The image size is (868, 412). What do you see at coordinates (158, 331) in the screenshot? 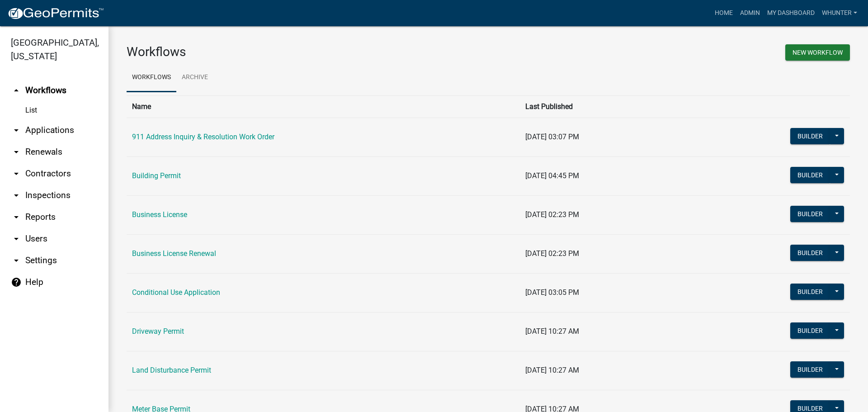
I see `a: Driveway Permit` at bounding box center [158, 331].